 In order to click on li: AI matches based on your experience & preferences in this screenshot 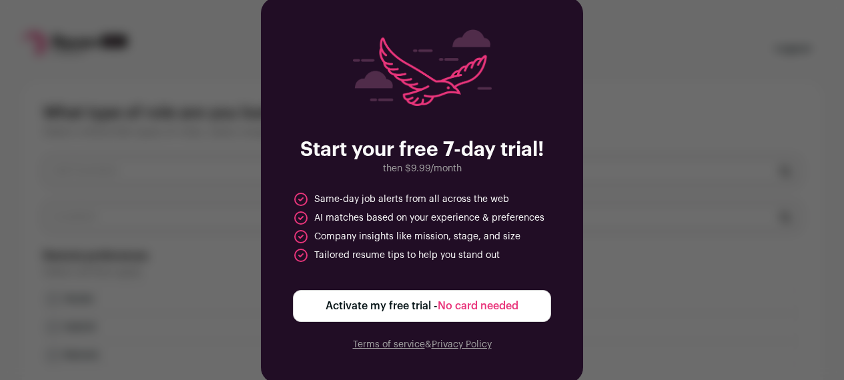, I will do `click(418, 218)`.